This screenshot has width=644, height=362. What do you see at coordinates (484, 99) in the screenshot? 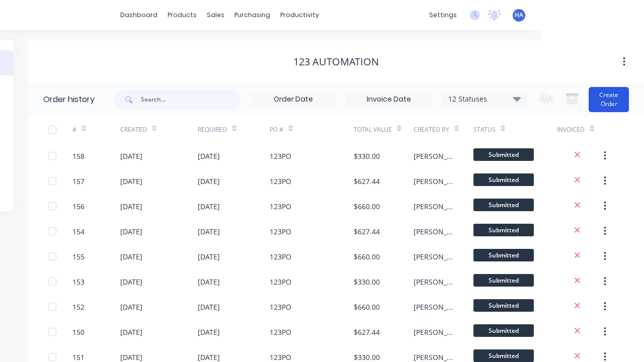
I see `div: 12 Statuses` at bounding box center [484, 99].